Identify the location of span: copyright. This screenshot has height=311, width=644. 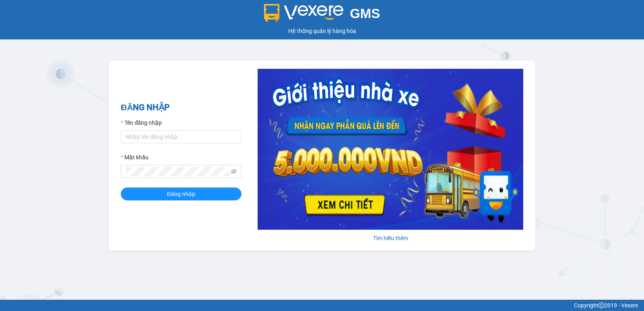
(601, 306).